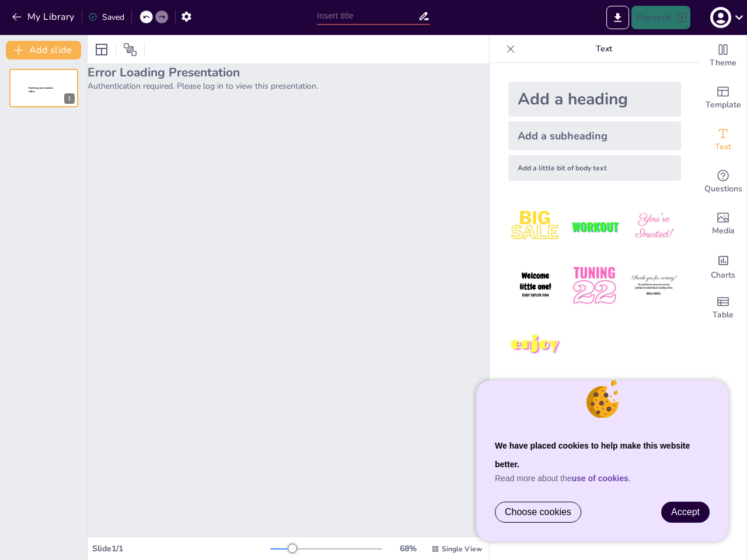 The image size is (747, 560). What do you see at coordinates (535, 226) in the screenshot?
I see `img: 1.jpeg` at bounding box center [535, 226].